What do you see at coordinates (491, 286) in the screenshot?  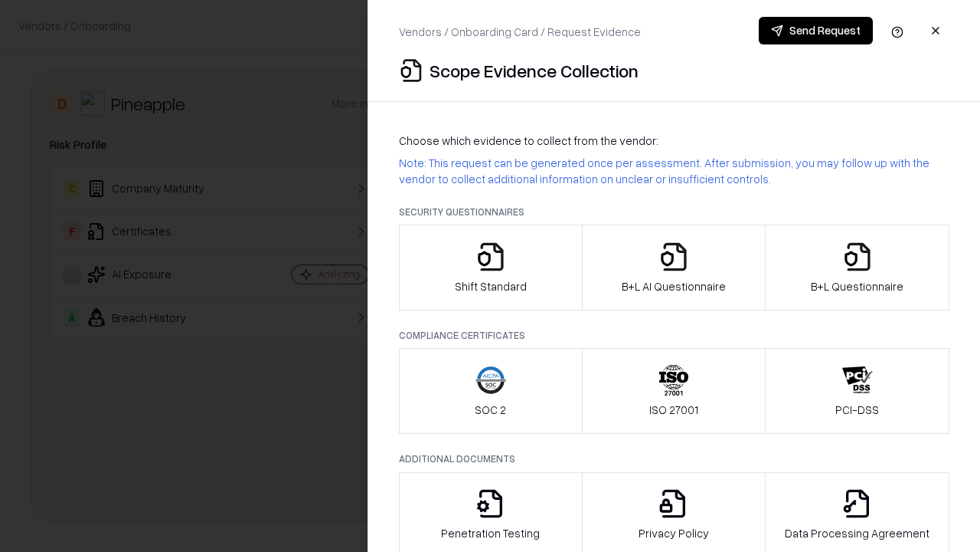 I see `p: Shift Standard` at bounding box center [491, 286].